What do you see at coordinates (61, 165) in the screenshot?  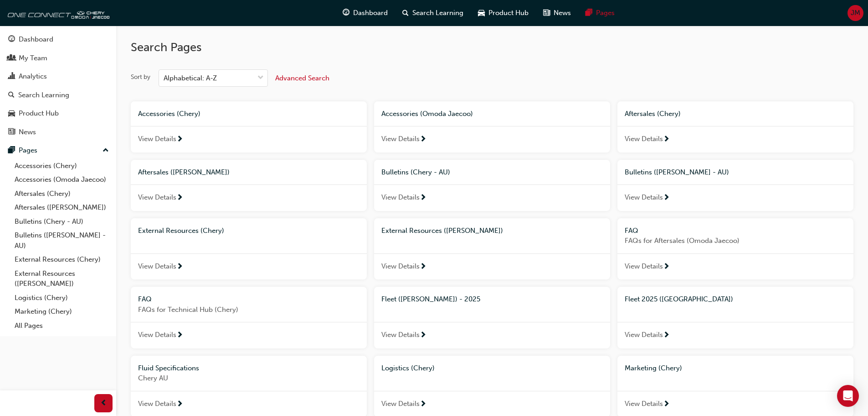 I see `a: Accessories (Chery)` at bounding box center [61, 165].